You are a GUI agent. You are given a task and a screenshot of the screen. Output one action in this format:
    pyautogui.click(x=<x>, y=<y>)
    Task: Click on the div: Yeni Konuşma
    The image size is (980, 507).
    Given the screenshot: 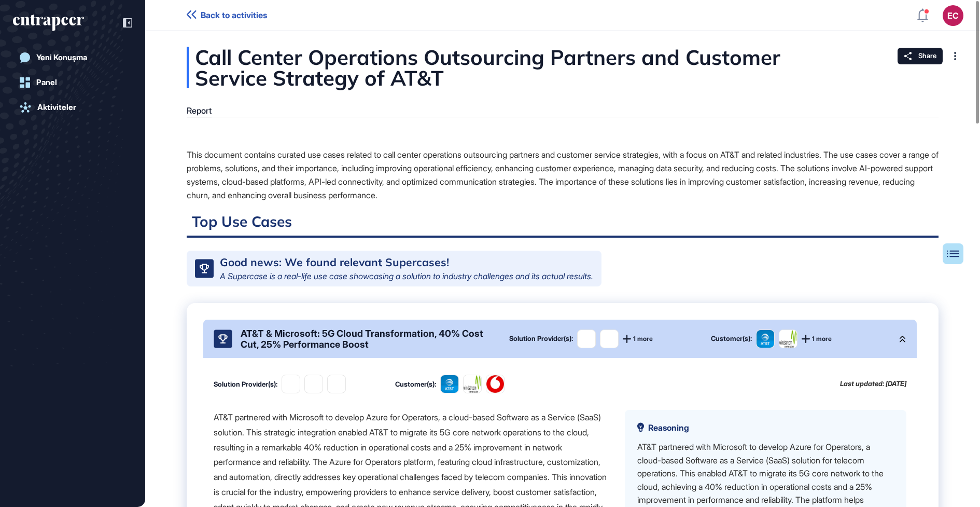 What is the action you would take?
    pyautogui.click(x=62, y=58)
    